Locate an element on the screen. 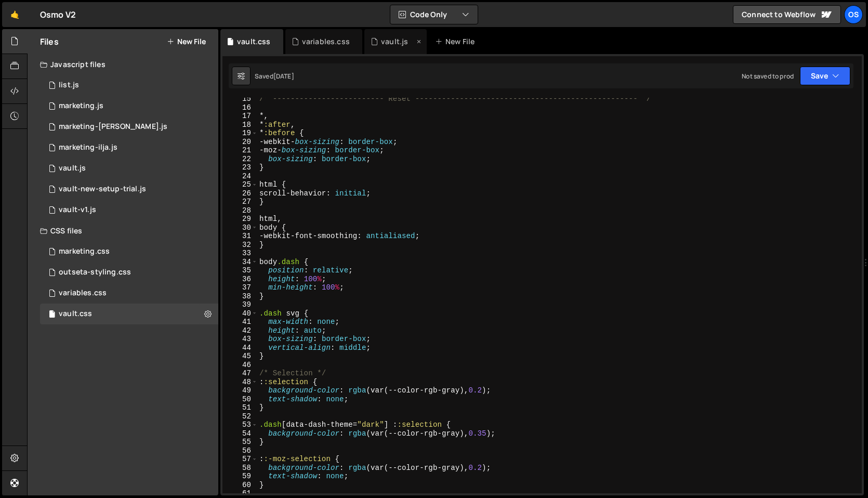  div: Javascript files is located at coordinates (123, 64).